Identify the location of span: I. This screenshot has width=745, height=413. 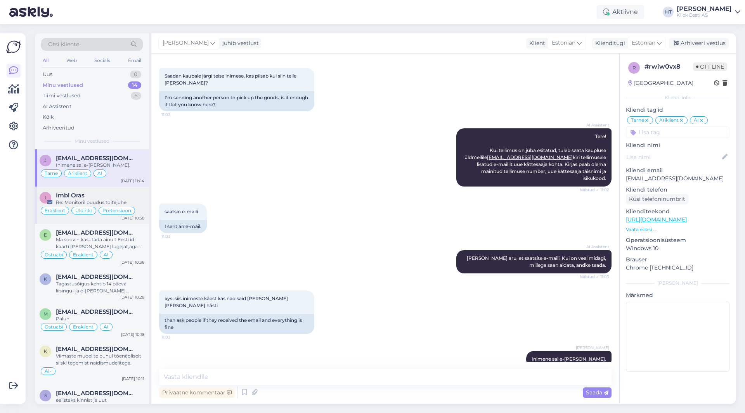
(45, 197).